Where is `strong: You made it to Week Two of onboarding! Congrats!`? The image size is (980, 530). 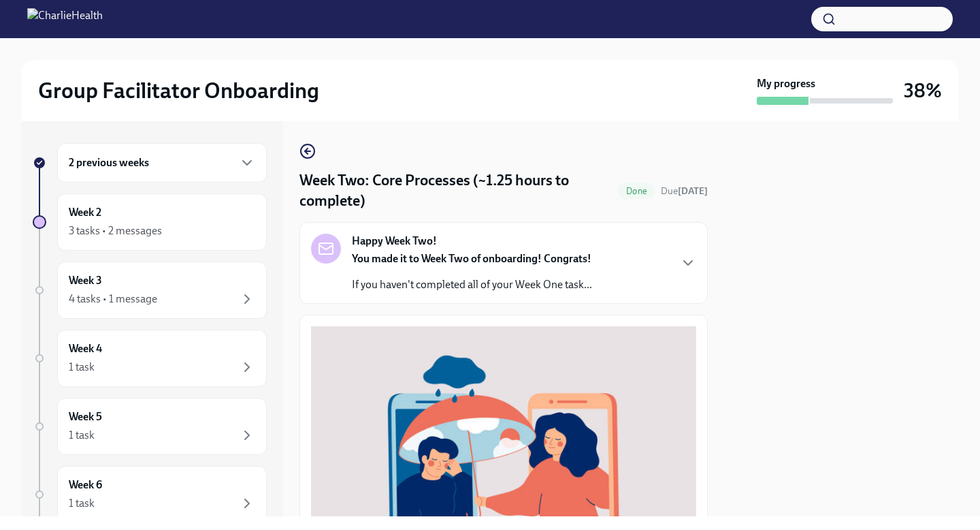
strong: You made it to Week Two of onboarding! Congrats! is located at coordinates (472, 258).